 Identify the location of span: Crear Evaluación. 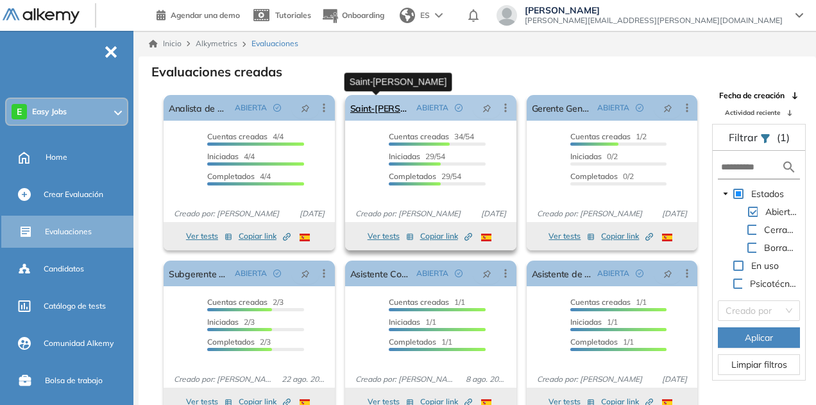
(73, 194).